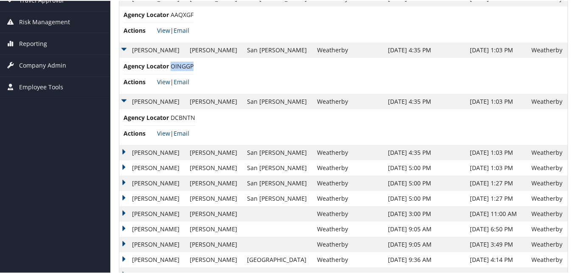 The width and height of the screenshot is (573, 273). Describe the element at coordinates (45, 21) in the screenshot. I see `span: Risk Management` at that location.